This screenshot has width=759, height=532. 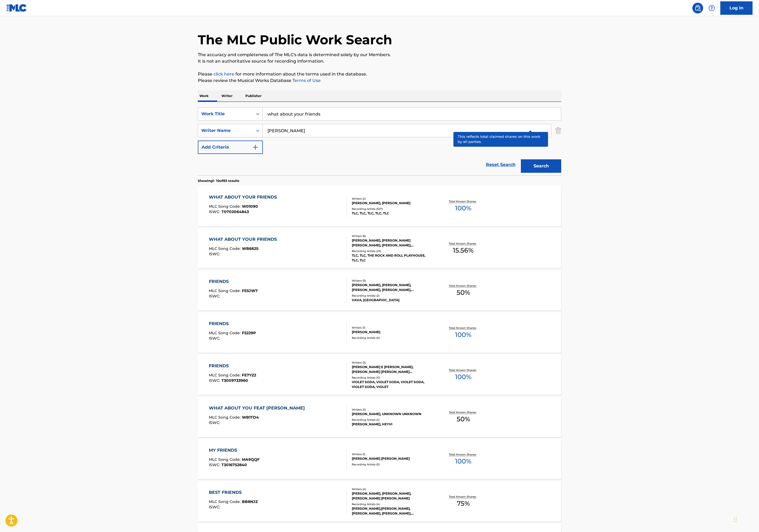 What do you see at coordinates (225, 114) in the screenshot?
I see `div: Work Title` at bounding box center [225, 114].